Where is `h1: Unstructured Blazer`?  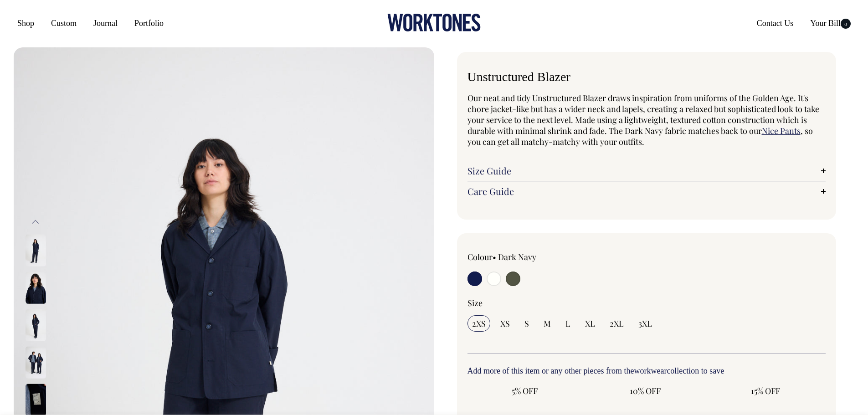 h1: Unstructured Blazer is located at coordinates (647, 77).